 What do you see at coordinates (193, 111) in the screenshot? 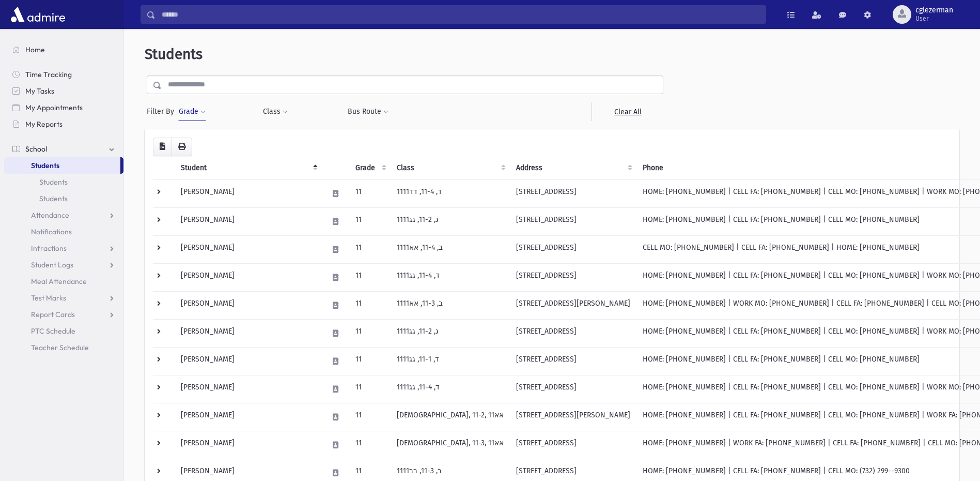
I see `button: Grade` at bounding box center [193, 111].